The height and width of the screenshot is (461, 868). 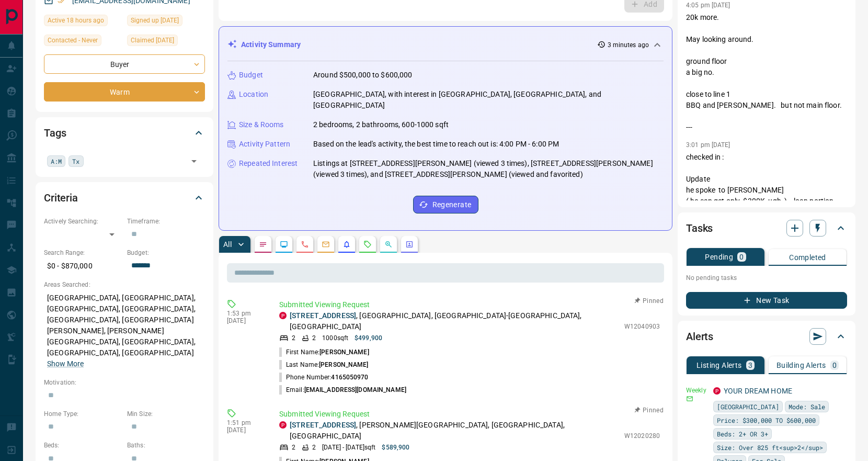 I want to click on div: Sun Jul 24 2016, so click(x=166, y=22).